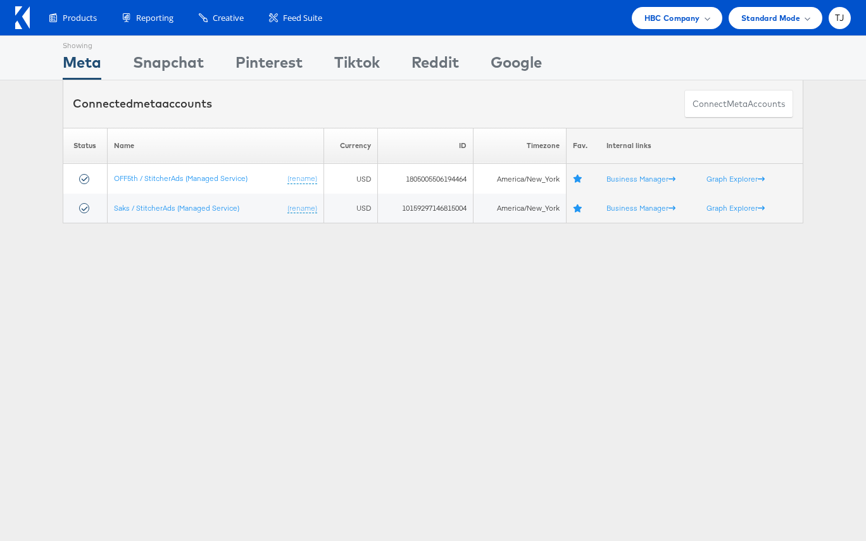 This screenshot has width=866, height=541. Describe the element at coordinates (426, 208) in the screenshot. I see `td: 10159297146815004` at that location.